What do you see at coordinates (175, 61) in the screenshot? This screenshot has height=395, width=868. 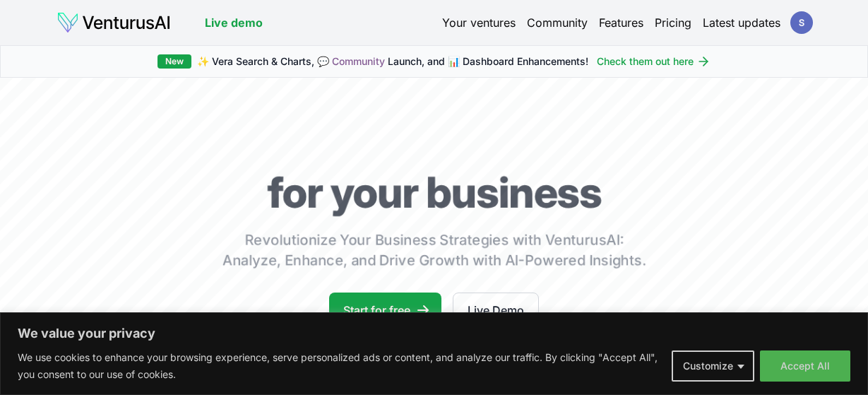 I see `div: New` at bounding box center [175, 61].